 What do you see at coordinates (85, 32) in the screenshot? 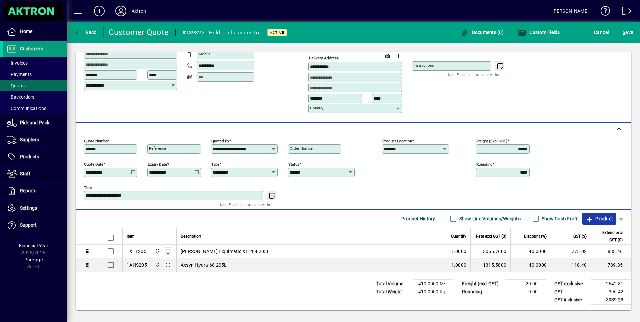
I see `button: Back` at bounding box center [85, 32].